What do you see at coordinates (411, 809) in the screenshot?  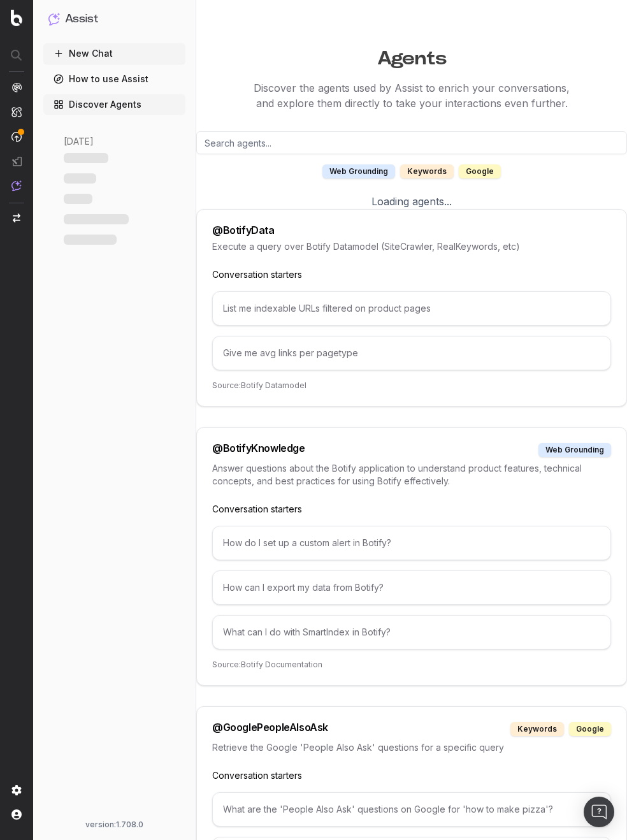 I see `div: What are the 'People Also Ask' questions on Google for 'how to make pizza'?` at bounding box center [411, 809].